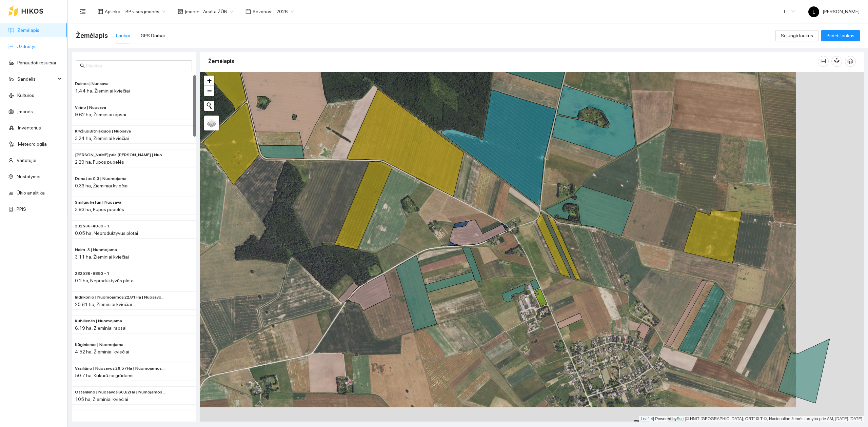 The width and height of the screenshot is (868, 427). Describe the element at coordinates (841, 36) in the screenshot. I see `span: Pridėti laukus` at that location.